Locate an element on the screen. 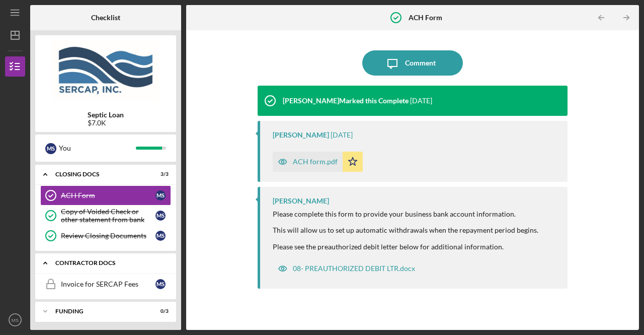  div: ACH form.pdf is located at coordinates (315, 162).